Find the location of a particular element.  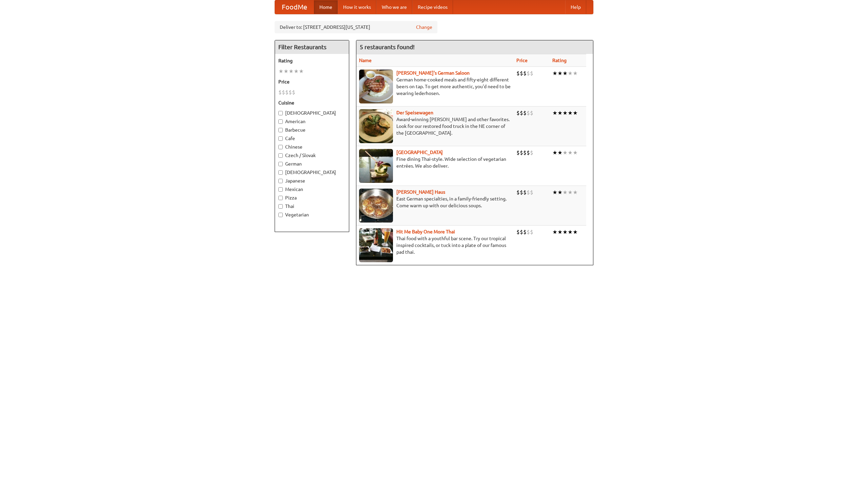

img: babythai.jpg is located at coordinates (376, 245).